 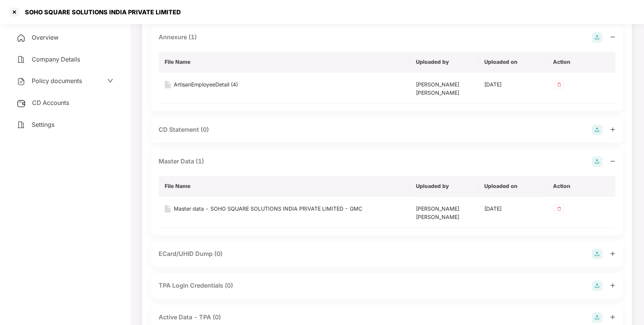 What do you see at coordinates (21, 104) in the screenshot?
I see `img: svg+xml;base64,PHN2ZyB3aWR0aD0iMjUiIGhlaWdodD0iMjQiIHZpZXdCb3g9IjAgMCAyNSAyNCIgZmlsbD0ibm9uZSIgeG...` at bounding box center [21, 104].